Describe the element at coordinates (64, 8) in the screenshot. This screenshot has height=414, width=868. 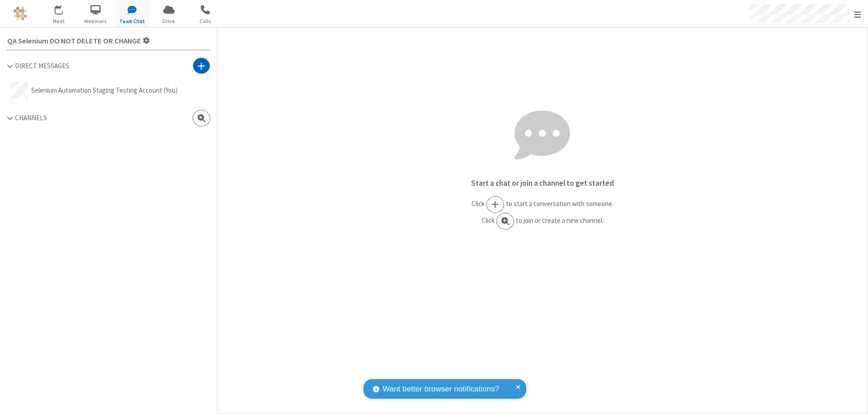
I see `div: 1` at that location.